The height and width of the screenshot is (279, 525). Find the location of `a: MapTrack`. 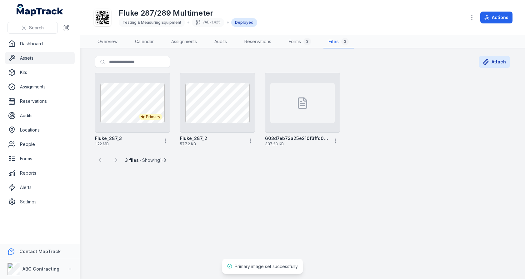

a: MapTrack is located at coordinates (40, 10).